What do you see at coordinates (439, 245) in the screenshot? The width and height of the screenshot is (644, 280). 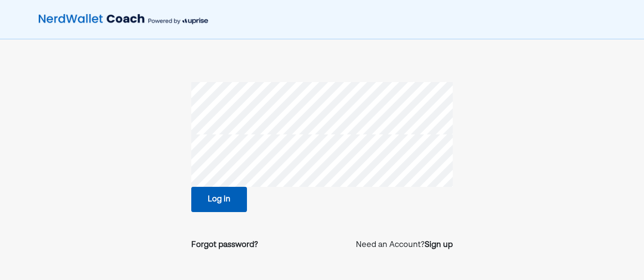 I see `a: Sign up` at bounding box center [439, 245].